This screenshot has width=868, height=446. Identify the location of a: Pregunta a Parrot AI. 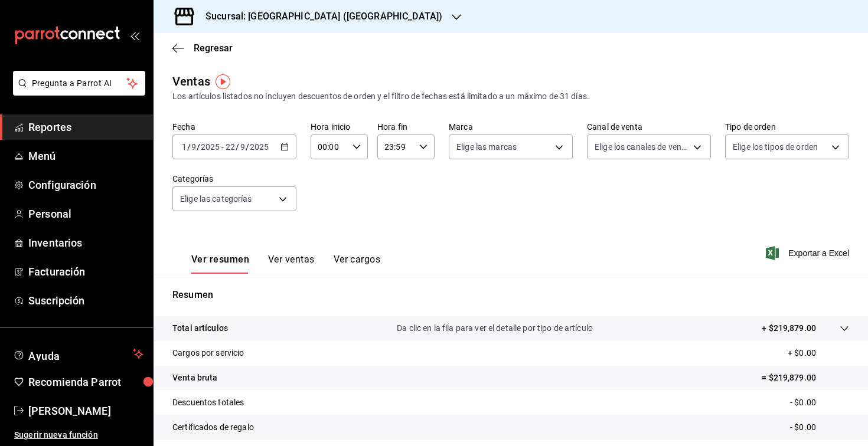
(77, 91).